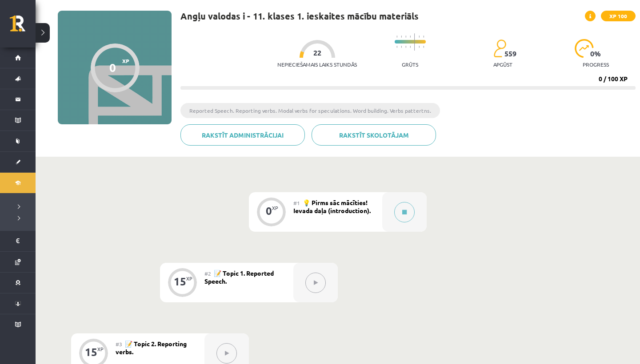  What do you see at coordinates (299, 16) in the screenshot?
I see `h1: Angļu valodas i - 11. klases 1. ieskaites mācību materiāls` at bounding box center [299, 16].